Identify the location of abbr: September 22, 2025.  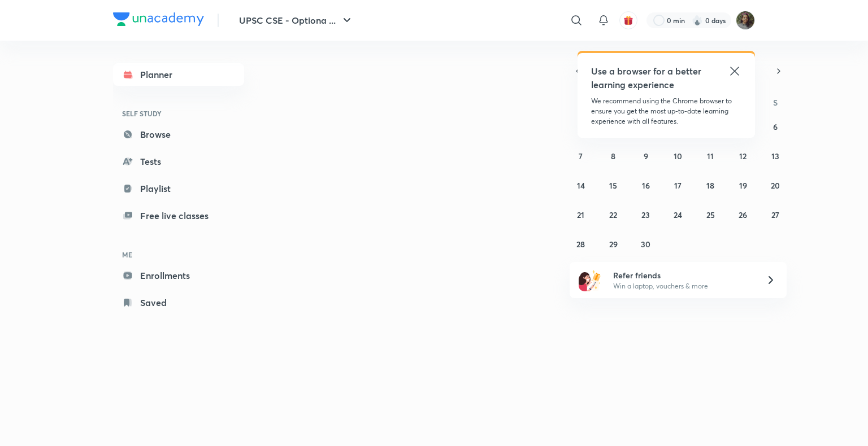
(613, 215).